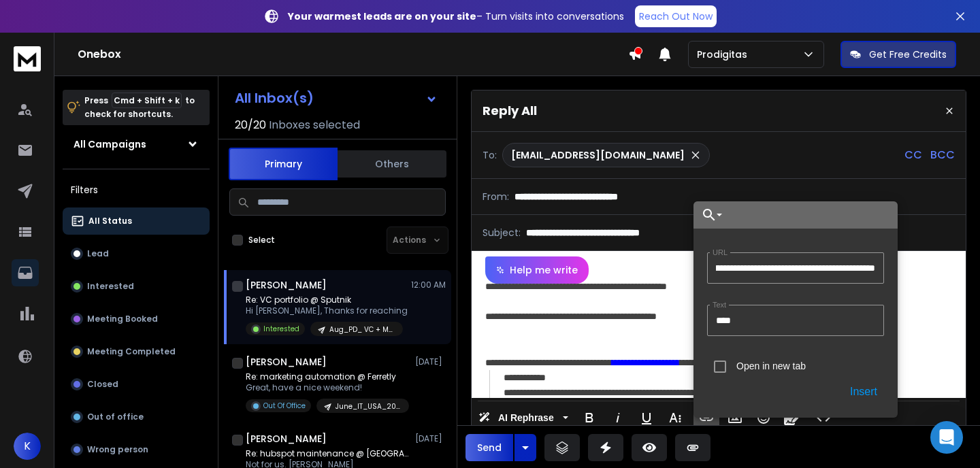 This screenshot has height=468, width=980. I want to click on button: Get Free Credits, so click(898, 54).